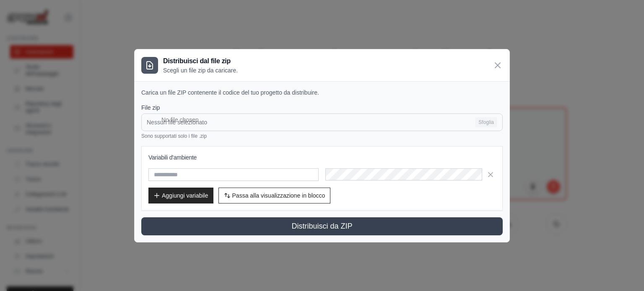  I want to click on font: Distribuisci da ZIP, so click(321, 226).